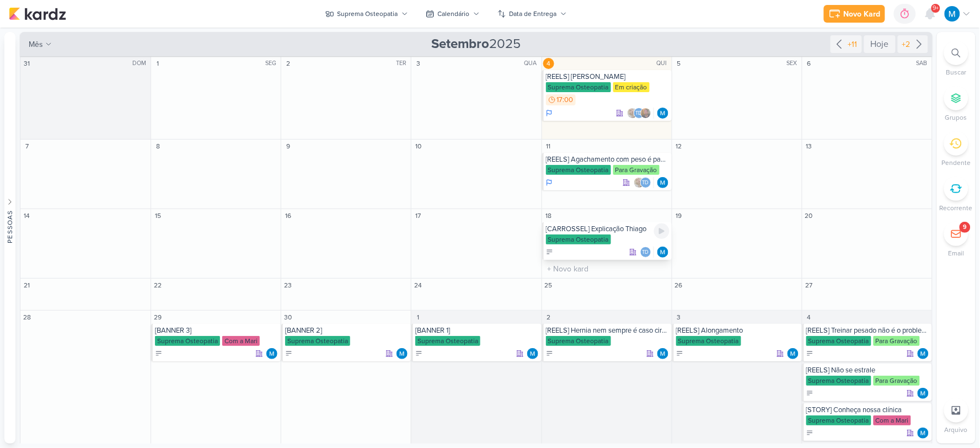 The height and width of the screenshot is (448, 980). I want to click on p: Arquivo, so click(956, 430).